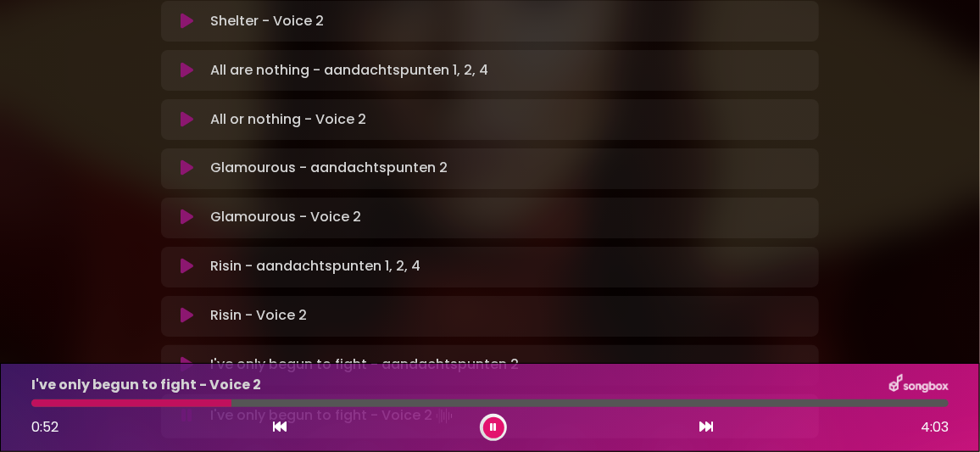 This screenshot has height=452, width=980. I want to click on p: Glamourous - aandachtspunten 2, so click(329, 169).